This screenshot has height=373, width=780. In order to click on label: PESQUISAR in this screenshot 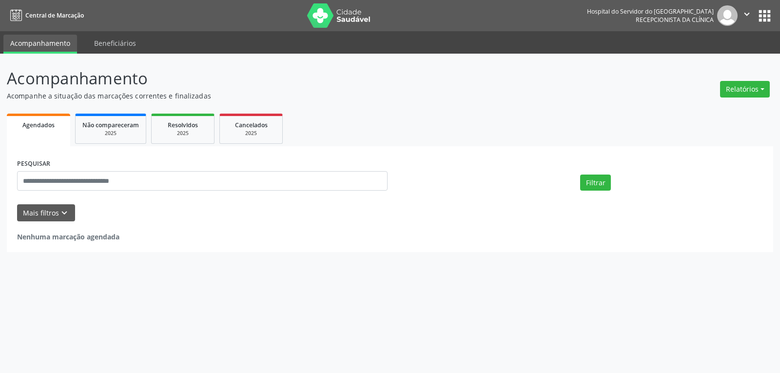, I will do `click(34, 164)`.